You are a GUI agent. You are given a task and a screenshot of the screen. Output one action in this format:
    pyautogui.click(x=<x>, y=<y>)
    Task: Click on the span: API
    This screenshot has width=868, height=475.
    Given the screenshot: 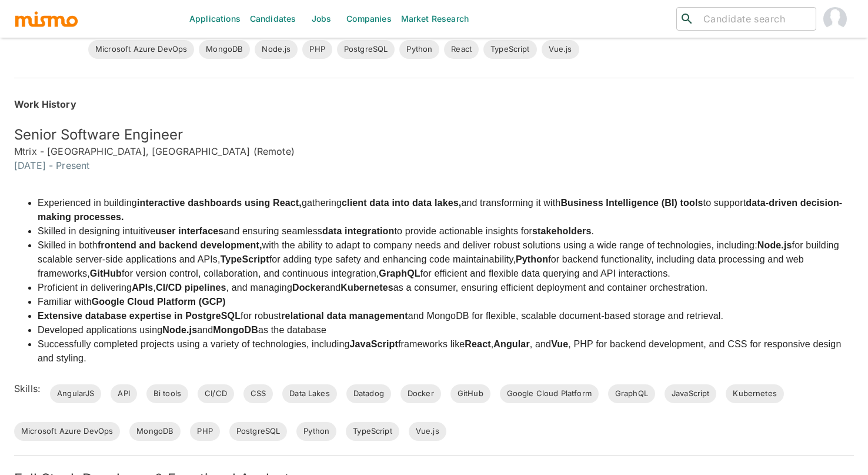 What is the action you would take?
    pyautogui.click(x=124, y=394)
    